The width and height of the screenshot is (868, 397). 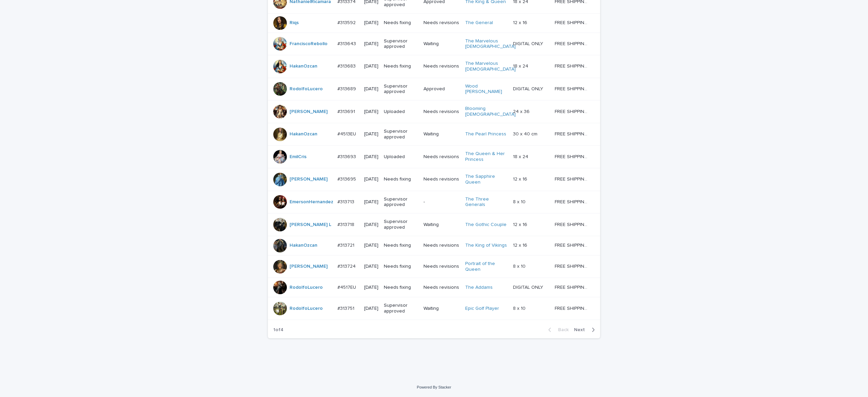 What do you see at coordinates (520, 266) in the screenshot?
I see `p: 8 x 10` at bounding box center [520, 266].